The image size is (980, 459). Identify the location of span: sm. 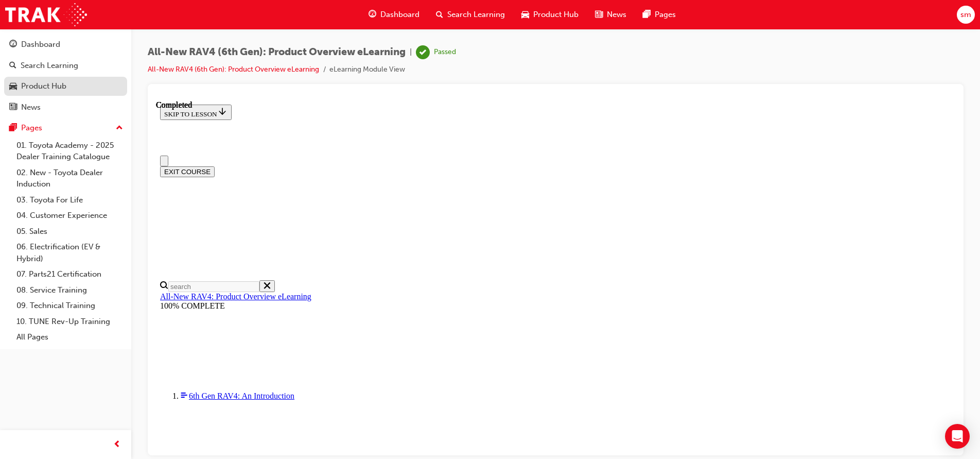
(966, 14).